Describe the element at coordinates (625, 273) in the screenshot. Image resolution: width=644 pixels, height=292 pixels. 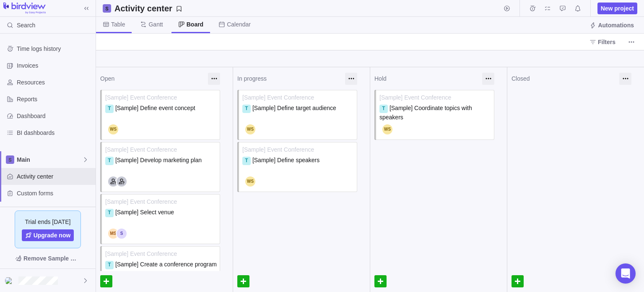
I see `div: Open Intercom Messenger` at that location.